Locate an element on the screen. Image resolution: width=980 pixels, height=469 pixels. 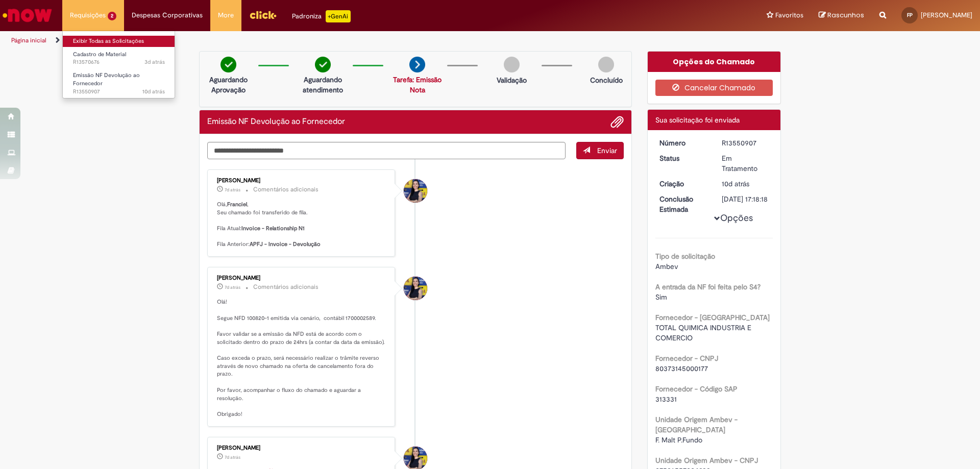
img: arrow-next.png is located at coordinates (417, 64).